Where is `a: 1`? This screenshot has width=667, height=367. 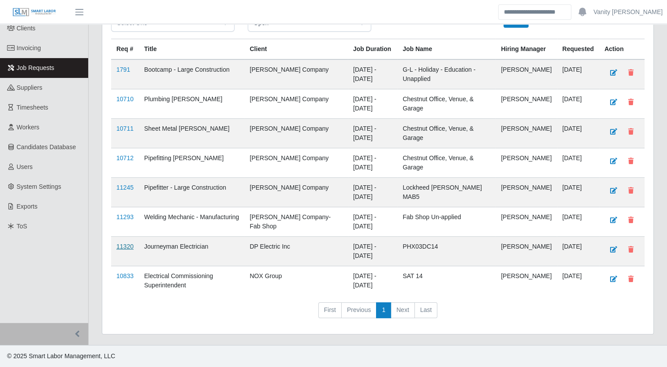
a: 1 is located at coordinates (383, 311).